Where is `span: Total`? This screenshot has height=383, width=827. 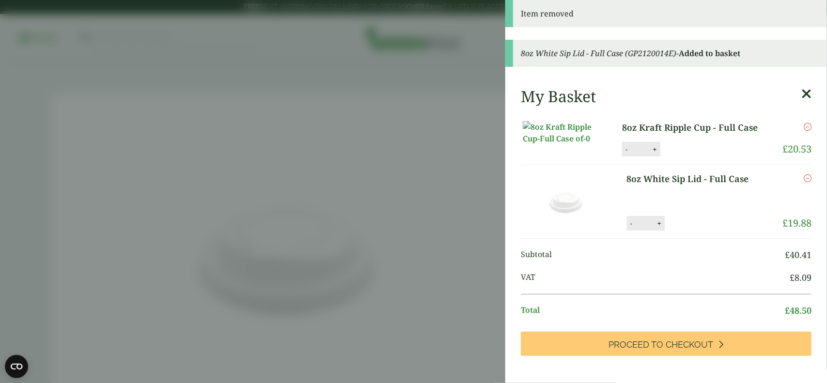
span: Total is located at coordinates (652, 310).